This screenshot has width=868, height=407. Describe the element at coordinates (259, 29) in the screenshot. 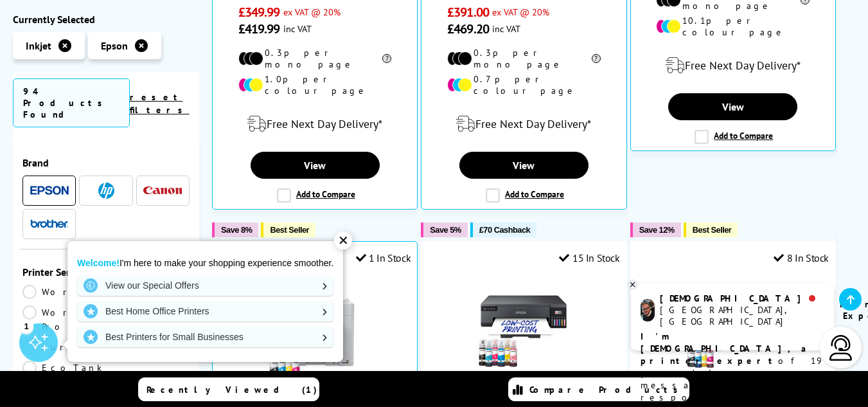

I see `span: £419.99` at that location.